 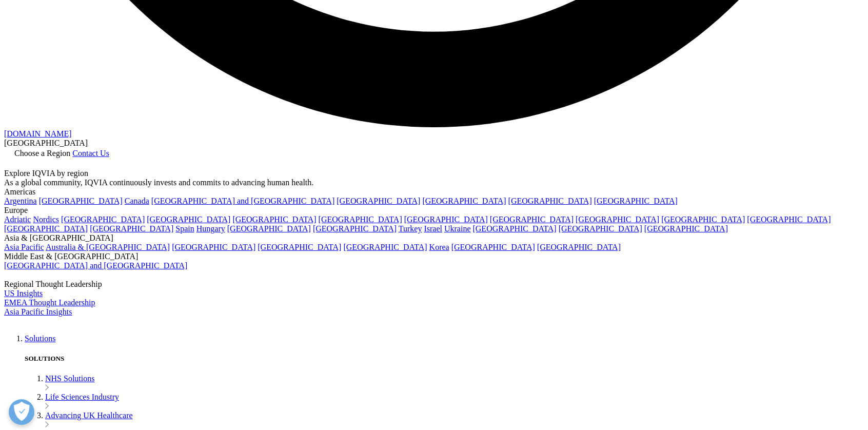 What do you see at coordinates (91, 153) in the screenshot?
I see `span: Contact Us` at bounding box center [91, 153].